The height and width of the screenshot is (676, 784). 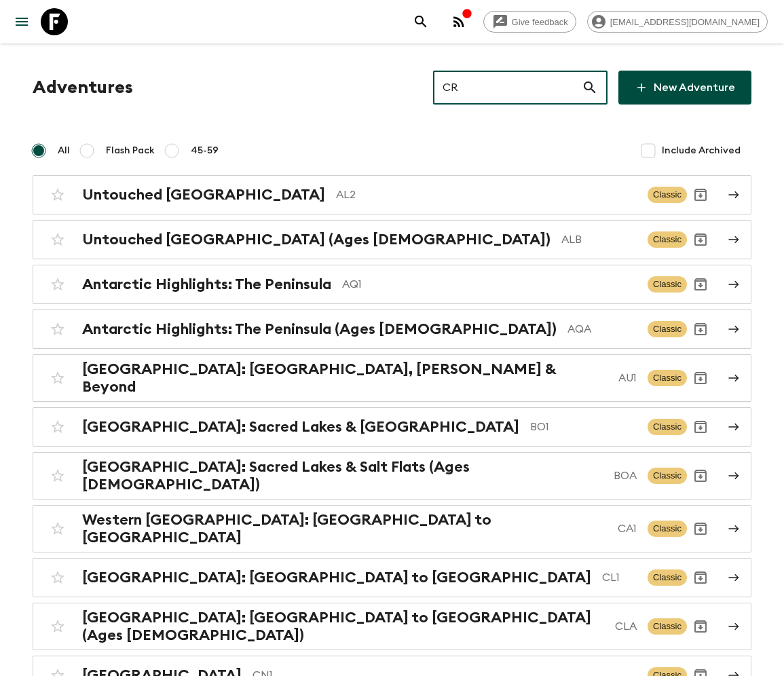 I want to click on button: search adventures, so click(x=421, y=22).